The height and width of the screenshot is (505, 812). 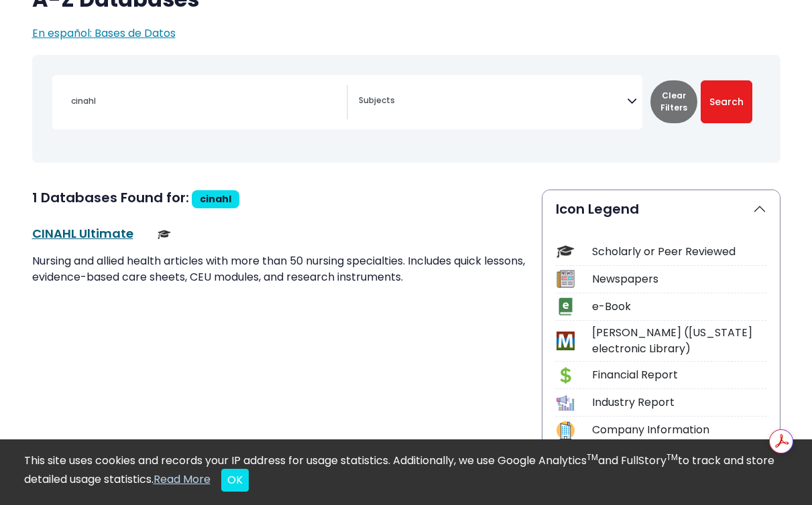 I want to click on div: Scholarly or Peer Reviewed, so click(x=679, y=252).